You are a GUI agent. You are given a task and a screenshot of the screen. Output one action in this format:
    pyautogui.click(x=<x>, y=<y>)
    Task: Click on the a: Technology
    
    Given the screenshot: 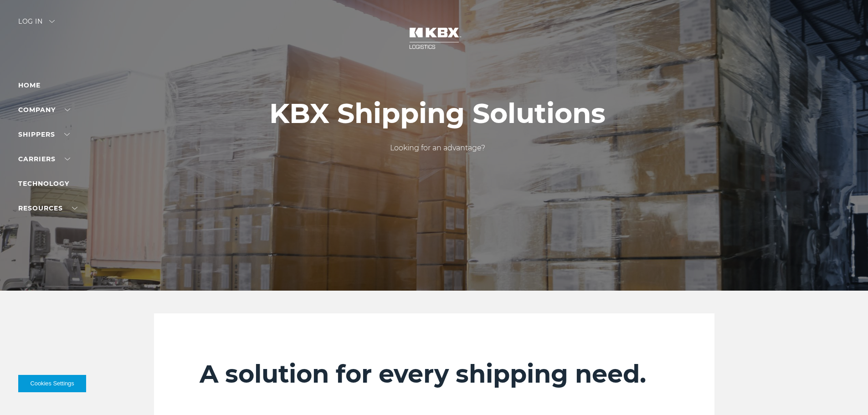 What is the action you would take?
    pyautogui.click(x=44, y=184)
    